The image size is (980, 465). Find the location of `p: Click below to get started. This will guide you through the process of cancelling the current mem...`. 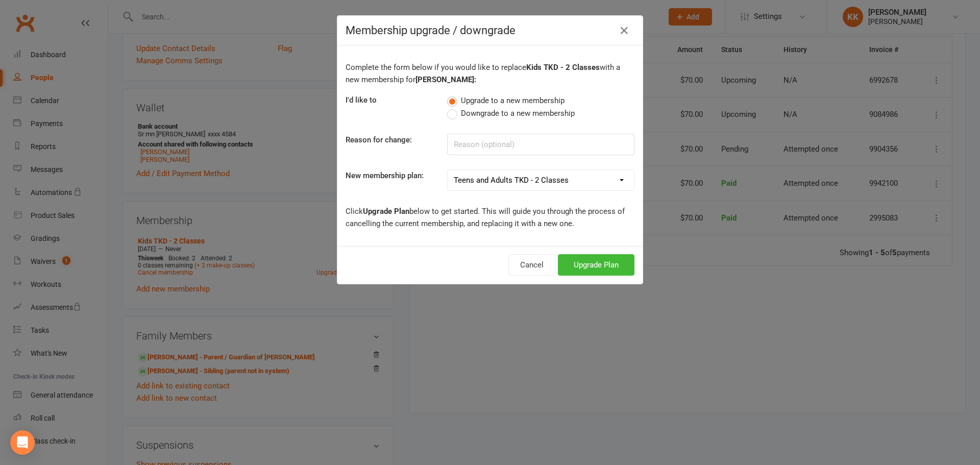

p: Click below to get started. This will guide you through the process of cancelling the current mem... is located at coordinates (490, 218).